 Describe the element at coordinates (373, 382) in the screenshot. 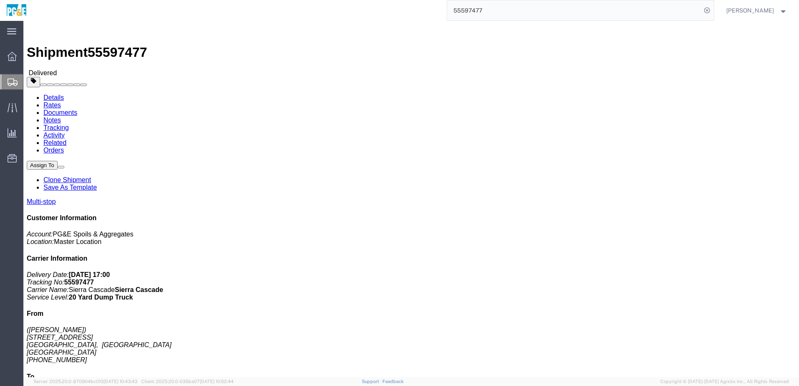

I see `a: Support` at that location.